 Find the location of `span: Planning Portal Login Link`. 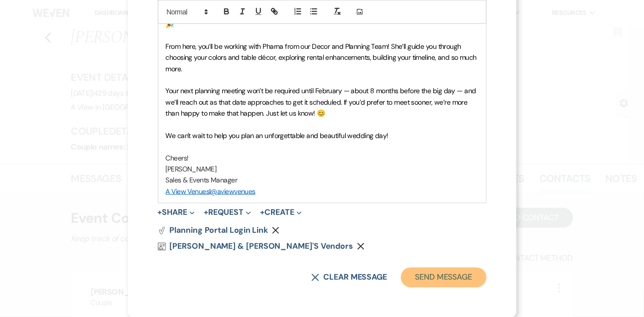

span: Planning Portal Login Link is located at coordinates (219, 230).